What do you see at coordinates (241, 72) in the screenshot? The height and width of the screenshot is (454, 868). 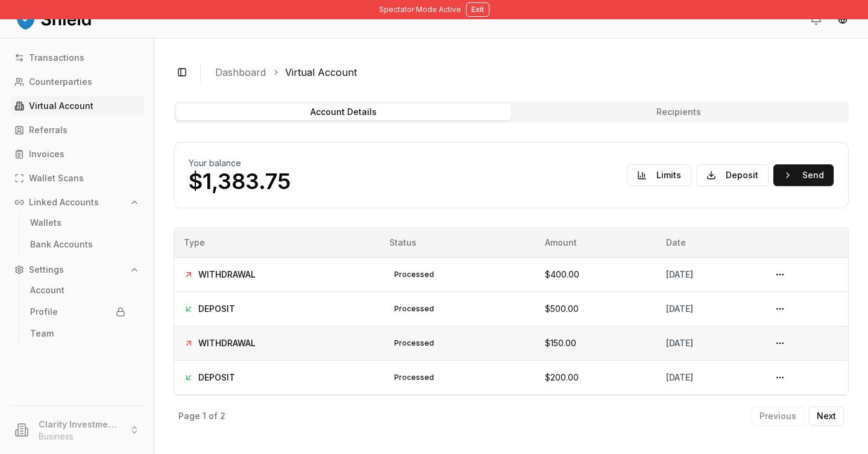 I see `a: Dashboard` at bounding box center [241, 72].